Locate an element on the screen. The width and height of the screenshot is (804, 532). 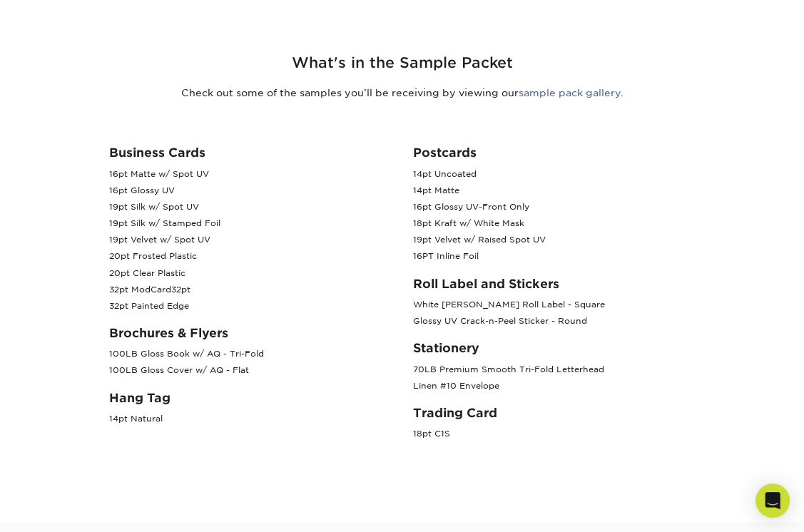
p: 14pt Uncoated 14pt Matte 16pt Glossy UV-Front Only 18pt Kraft w/ White Mask 19pt Velvet w/ Raised... is located at coordinates (554, 215).